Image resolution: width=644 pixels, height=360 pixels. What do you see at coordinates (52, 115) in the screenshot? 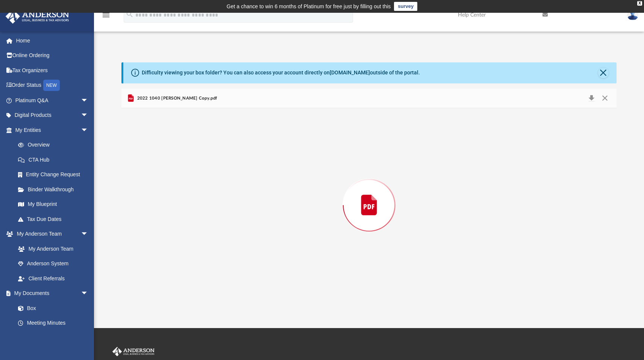
I see `a: Digital Productsarrow_drop_down` at bounding box center [52, 115].